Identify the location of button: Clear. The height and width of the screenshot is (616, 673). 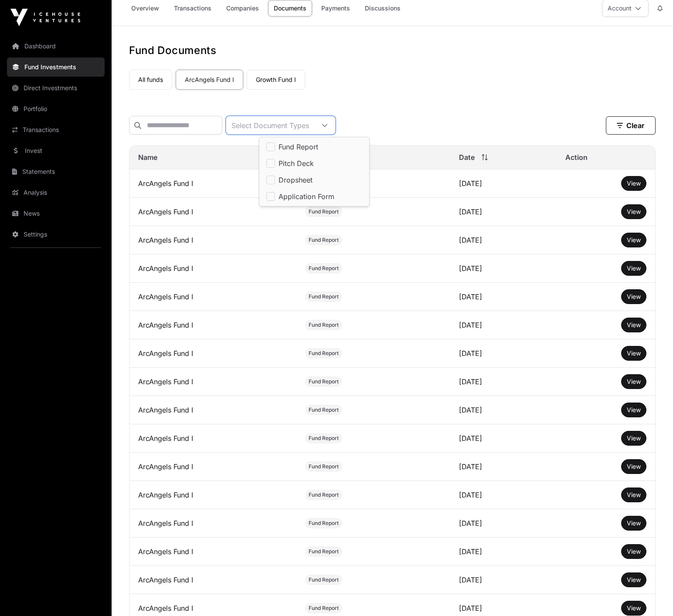
(631, 125).